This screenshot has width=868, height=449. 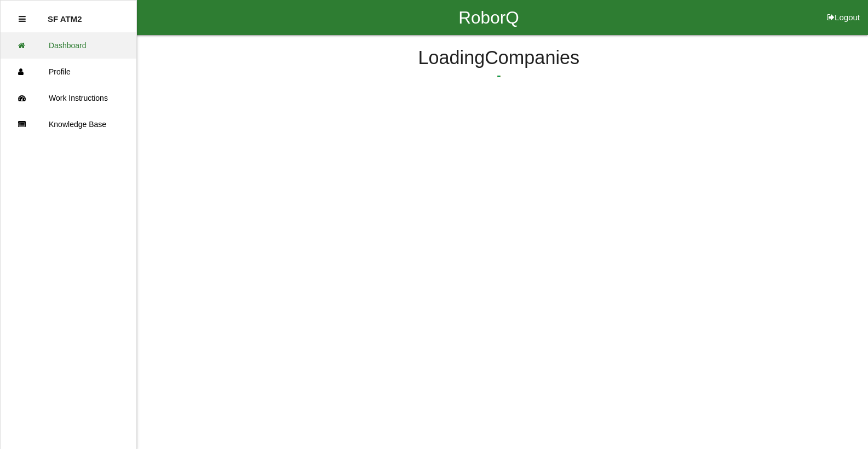 What do you see at coordinates (69, 98) in the screenshot?
I see `a: Work Instructions` at bounding box center [69, 98].